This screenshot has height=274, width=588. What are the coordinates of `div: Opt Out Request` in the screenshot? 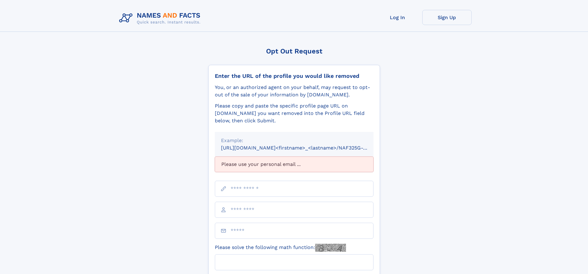 It's located at (294, 51).